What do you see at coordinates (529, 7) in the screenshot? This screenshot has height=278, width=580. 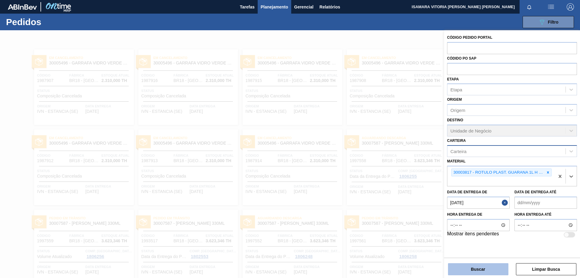 I see `button: Notificações` at bounding box center [529, 7].